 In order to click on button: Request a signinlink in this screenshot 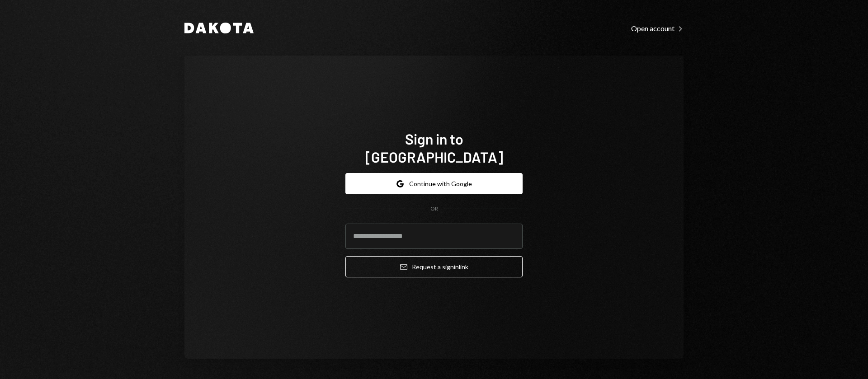, I will do `click(434, 266)`.